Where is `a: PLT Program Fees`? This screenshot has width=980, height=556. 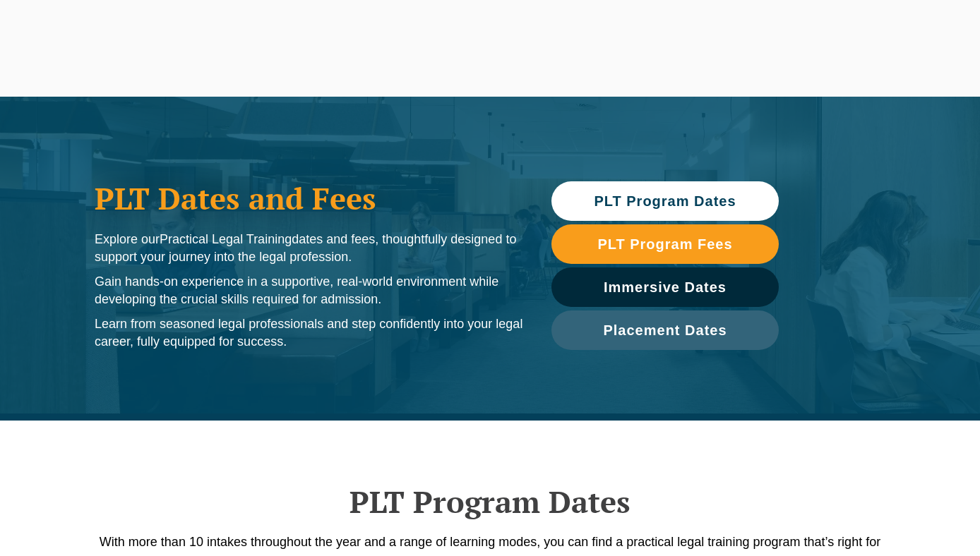 a: PLT Program Fees is located at coordinates (665, 244).